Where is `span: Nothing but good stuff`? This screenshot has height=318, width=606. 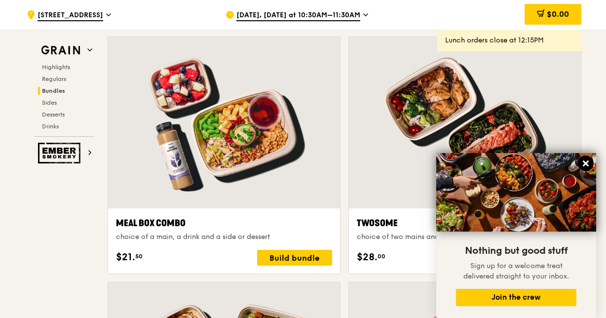 span: Nothing but good stuff is located at coordinates (516, 251).